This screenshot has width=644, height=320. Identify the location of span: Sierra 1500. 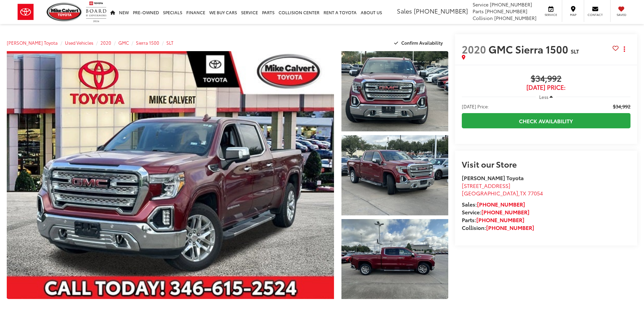
(147, 43).